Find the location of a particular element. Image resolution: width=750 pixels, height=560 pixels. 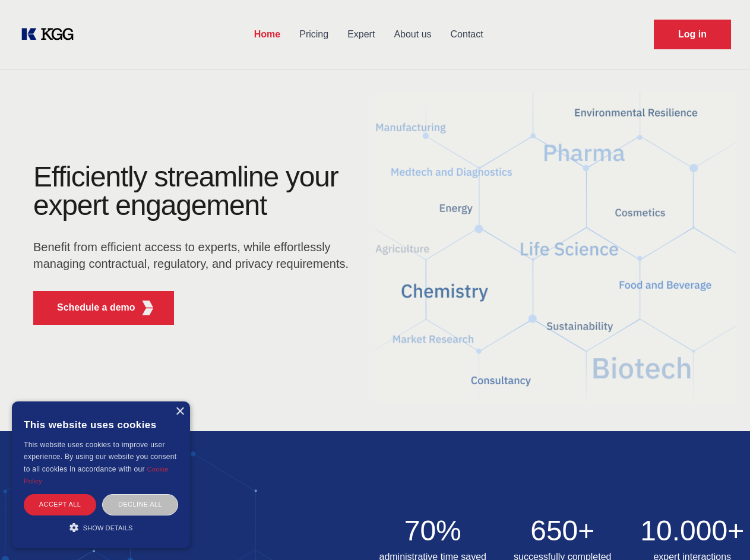

span: This website uses cookies to improve user experience. By using our website you consent to all coo... is located at coordinates (100, 457).